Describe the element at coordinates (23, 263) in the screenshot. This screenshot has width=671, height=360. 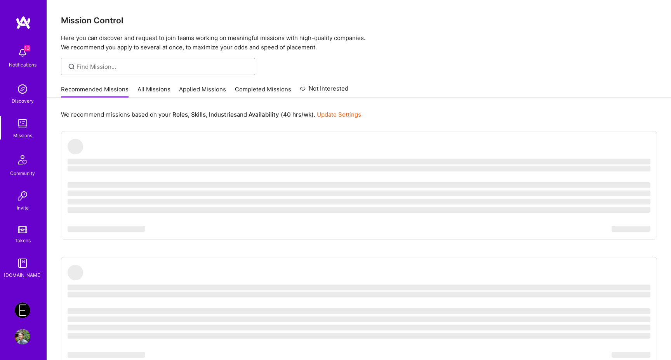
I see `img: guide book` at that location.